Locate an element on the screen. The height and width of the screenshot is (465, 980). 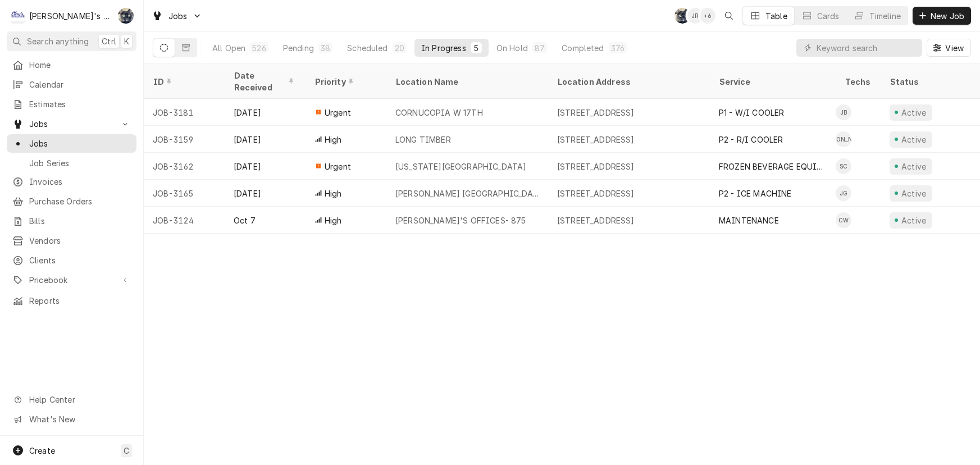
div: In Progress is located at coordinates (443, 48).